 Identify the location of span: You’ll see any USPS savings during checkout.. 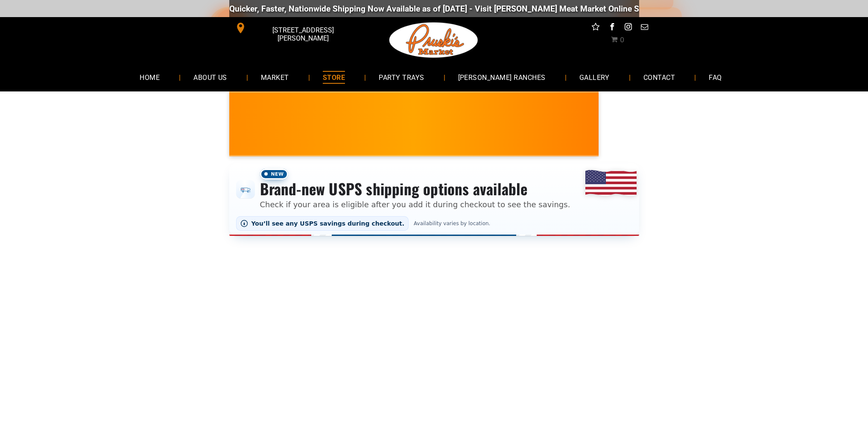
(328, 223).